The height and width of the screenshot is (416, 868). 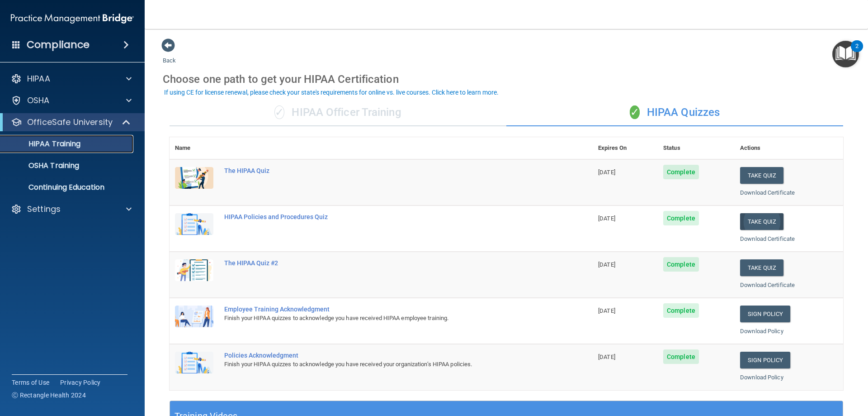 What do you see at coordinates (857, 52) in the screenshot?
I see `div: 2` at bounding box center [857, 52].